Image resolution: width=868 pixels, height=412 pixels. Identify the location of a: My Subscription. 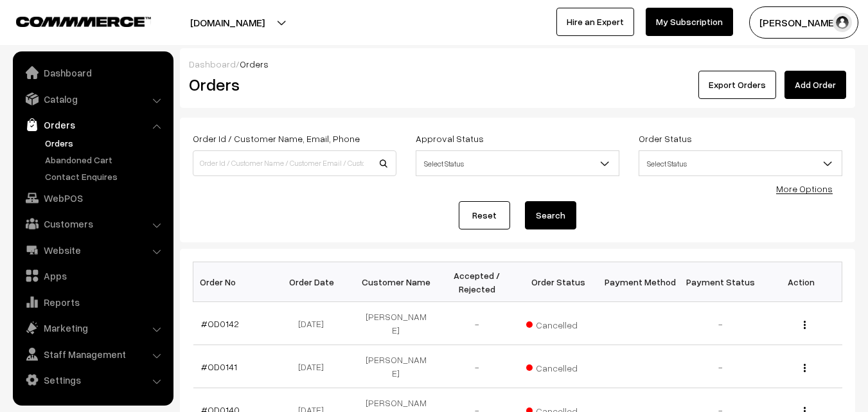
(690, 21).